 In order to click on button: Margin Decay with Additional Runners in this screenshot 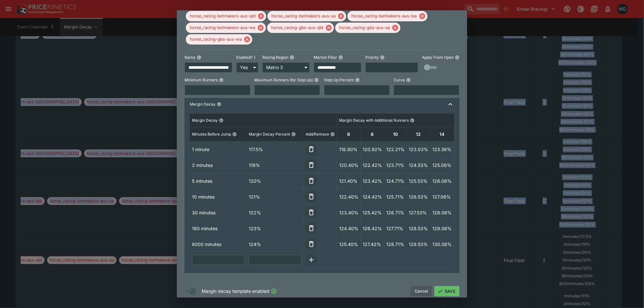, I will do `click(412, 120)`.